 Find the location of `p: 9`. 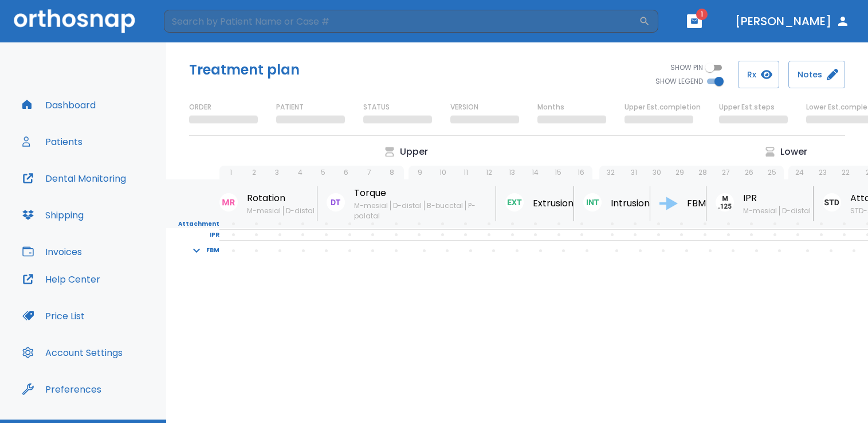

p: 9 is located at coordinates (420, 172).